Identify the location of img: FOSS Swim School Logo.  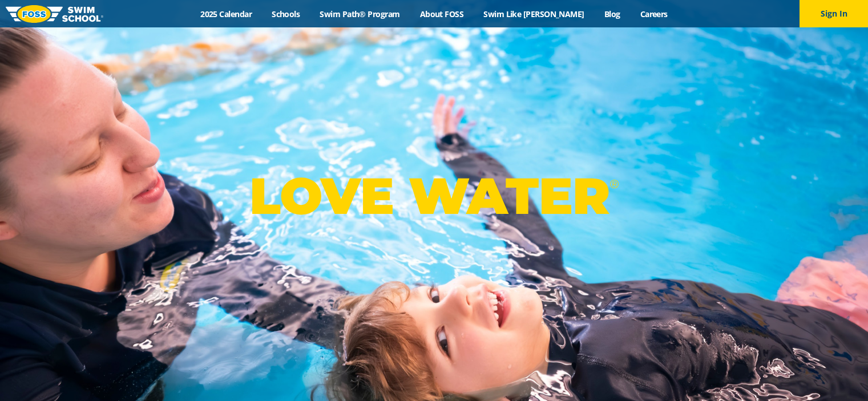
(54, 14).